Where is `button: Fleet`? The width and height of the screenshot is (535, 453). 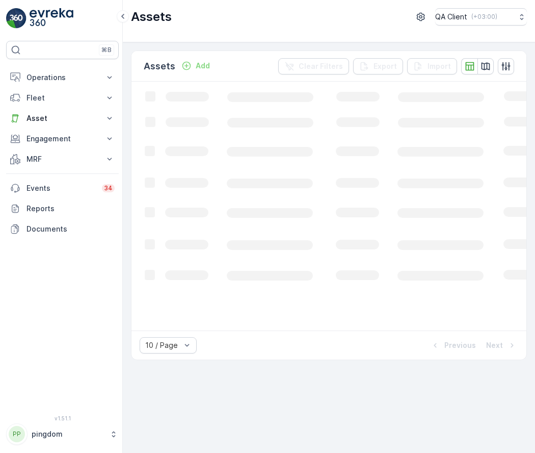
button: Fleet is located at coordinates (62, 98).